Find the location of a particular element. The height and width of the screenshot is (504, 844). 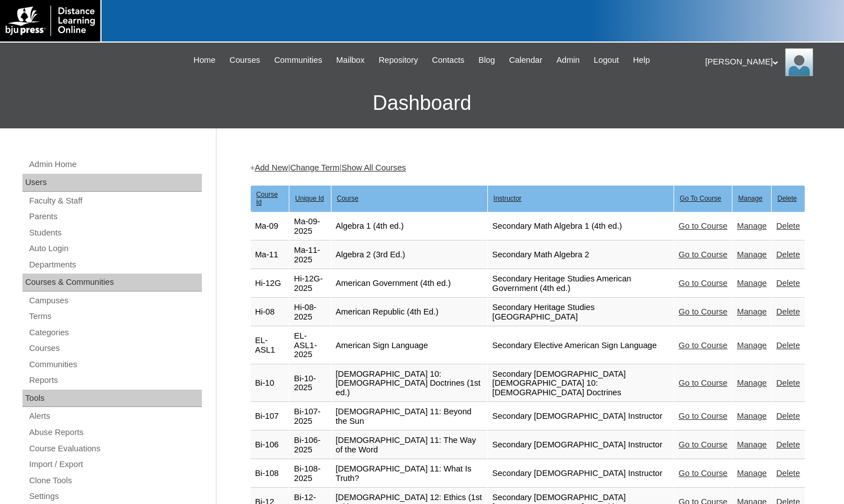

a: Change Term is located at coordinates (315, 168).